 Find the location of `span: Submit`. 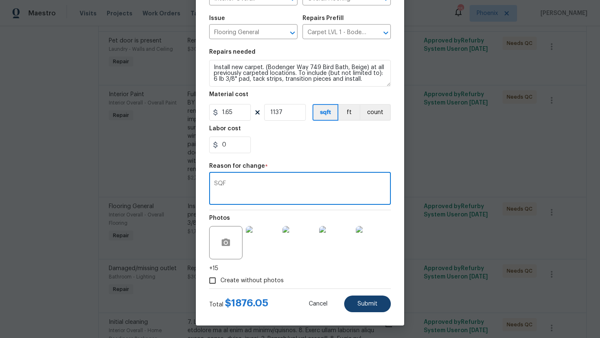

span: Submit is located at coordinates (367, 304).